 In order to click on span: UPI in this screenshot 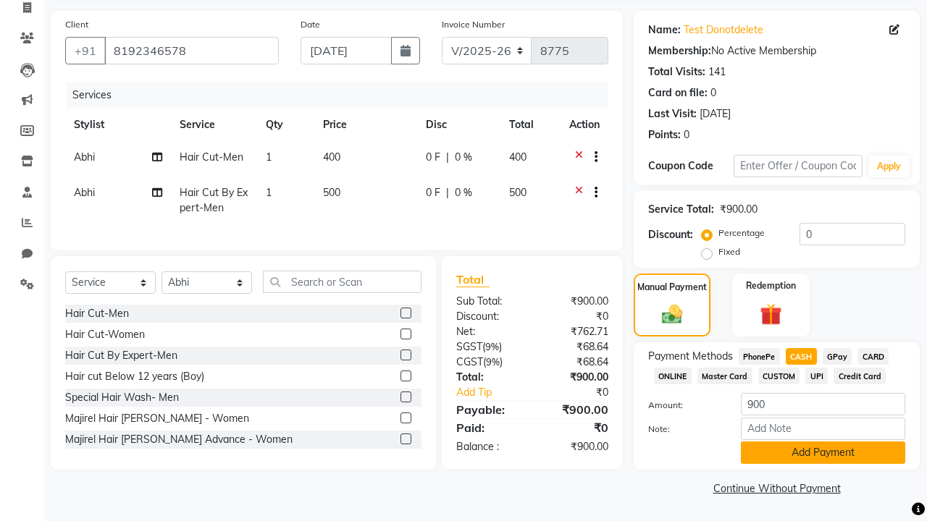, I will do `click(816, 376)`.